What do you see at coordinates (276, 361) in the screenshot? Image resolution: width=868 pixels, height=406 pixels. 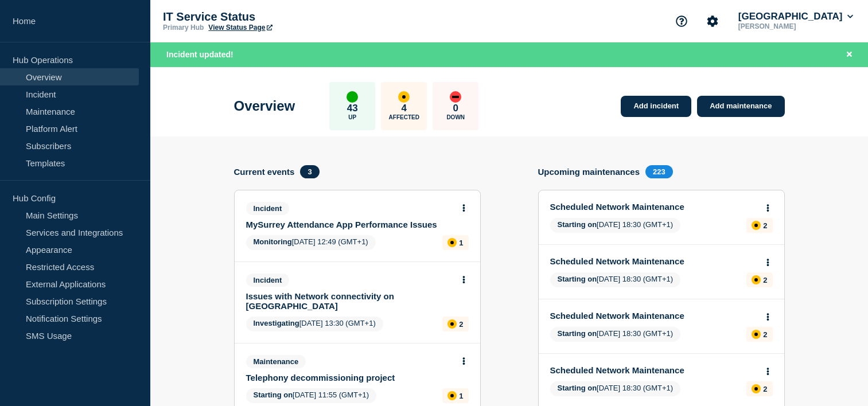 I see `span: Maintenance` at bounding box center [276, 361].